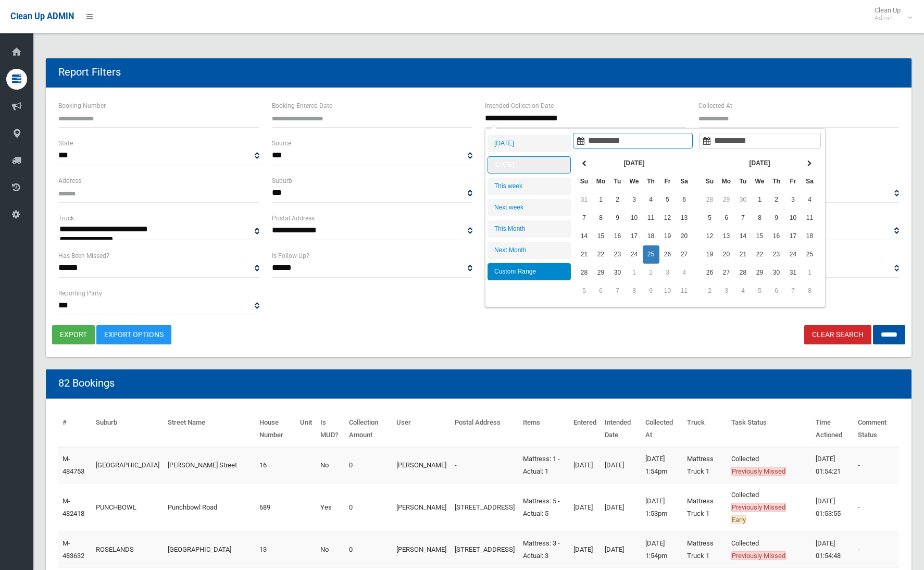 Image resolution: width=924 pixels, height=570 pixels. Describe the element at coordinates (529, 272) in the screenshot. I see `li: Custom Range` at that location.